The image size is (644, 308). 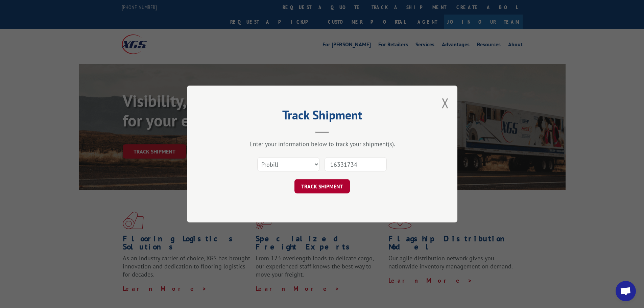 What do you see at coordinates (322, 186) in the screenshot?
I see `button: TRACK SHIPMENT` at bounding box center [322, 186].